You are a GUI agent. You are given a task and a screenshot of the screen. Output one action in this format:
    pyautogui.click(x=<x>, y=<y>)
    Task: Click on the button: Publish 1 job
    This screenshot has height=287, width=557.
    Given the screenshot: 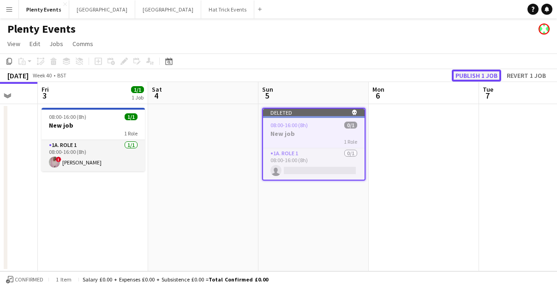 What is the action you would take?
    pyautogui.click(x=476, y=76)
    